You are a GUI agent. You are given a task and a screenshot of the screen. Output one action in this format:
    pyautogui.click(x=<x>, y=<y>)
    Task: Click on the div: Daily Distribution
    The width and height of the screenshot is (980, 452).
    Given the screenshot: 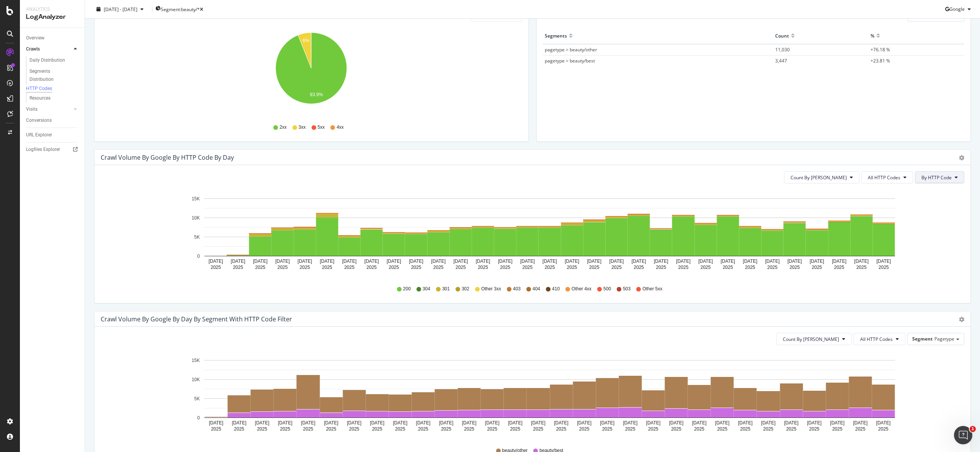 What is the action you would take?
    pyautogui.click(x=47, y=60)
    